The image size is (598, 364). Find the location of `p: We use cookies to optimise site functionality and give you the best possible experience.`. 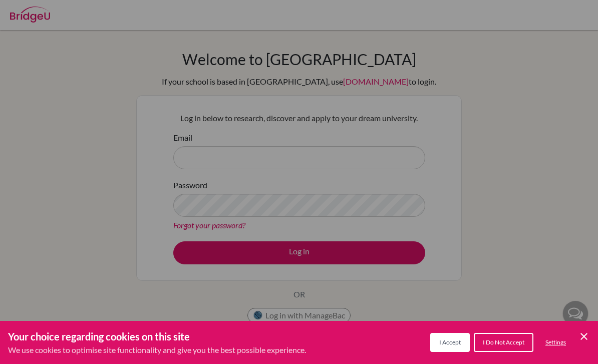

p: We use cookies to optimise site functionality and give you the best possible experience. is located at coordinates (157, 350).